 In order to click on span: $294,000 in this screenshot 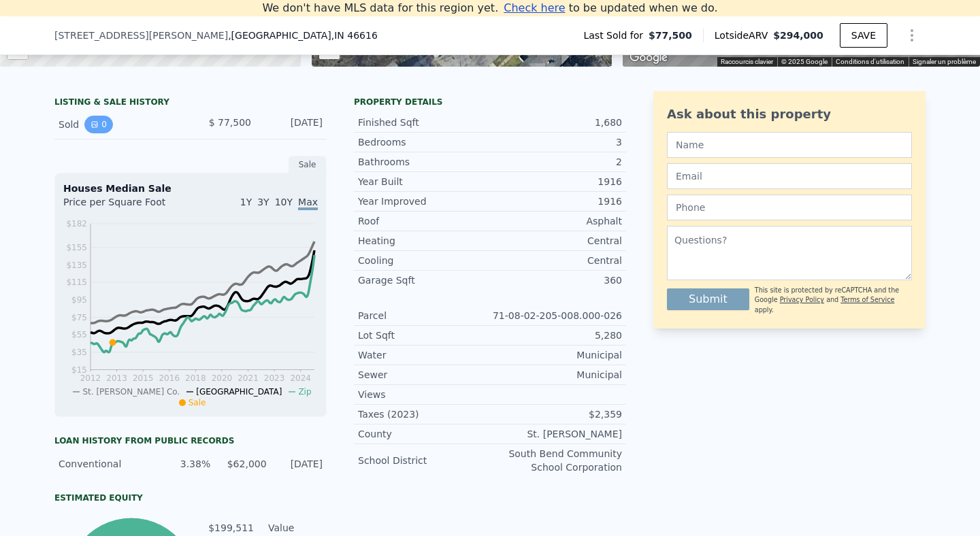, I will do `click(798, 35)`.